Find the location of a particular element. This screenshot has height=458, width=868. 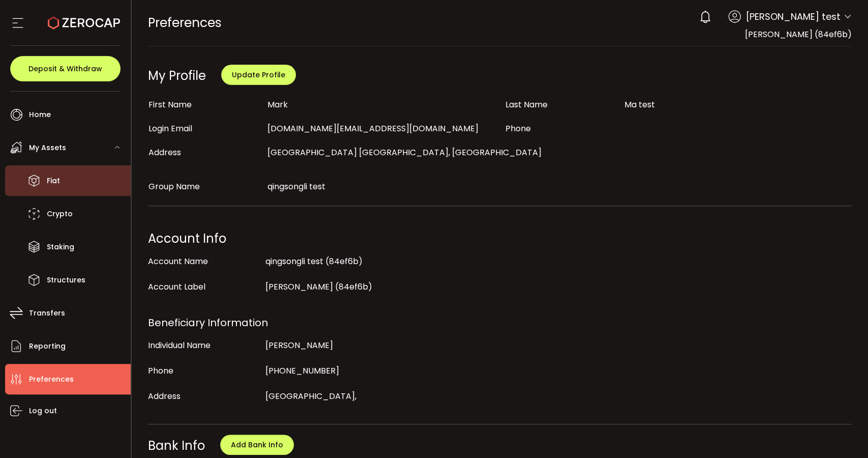

div: Account Info is located at coordinates (500, 239).